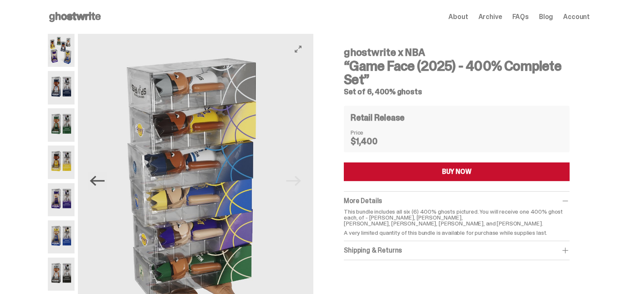  Describe the element at coordinates (456, 92) in the screenshot. I see `h5: Set of 6, 400% ghosts` at that location.